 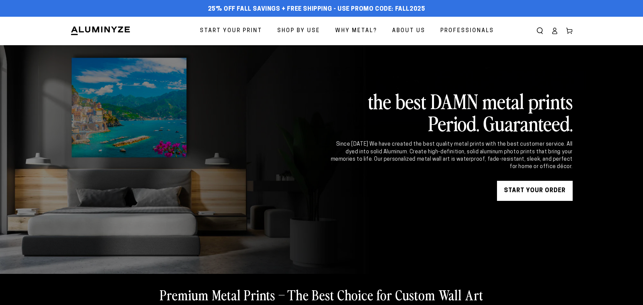 I want to click on span: Start Your Print, so click(x=231, y=31).